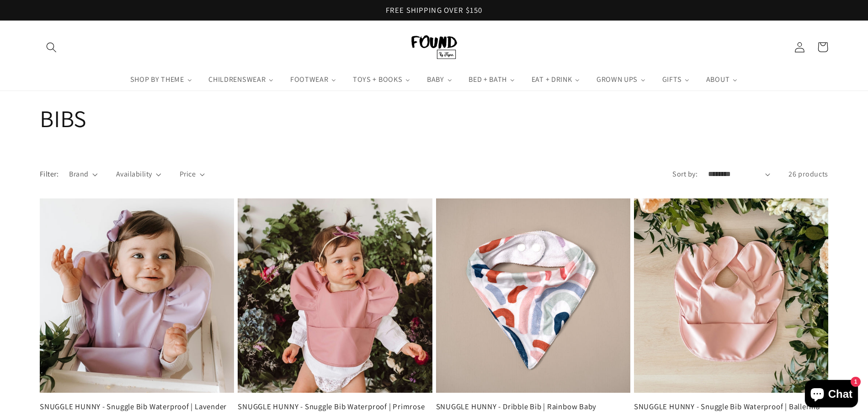 Image resolution: width=868 pixels, height=417 pixels. Describe the element at coordinates (236, 80) in the screenshot. I see `span: CHILDRENSWEAR` at that location.